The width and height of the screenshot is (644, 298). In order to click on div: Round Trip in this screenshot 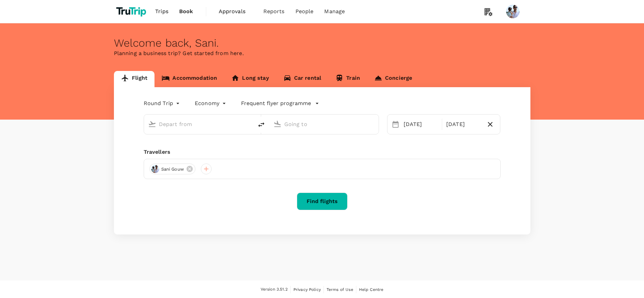, I will do `click(163, 103)`.